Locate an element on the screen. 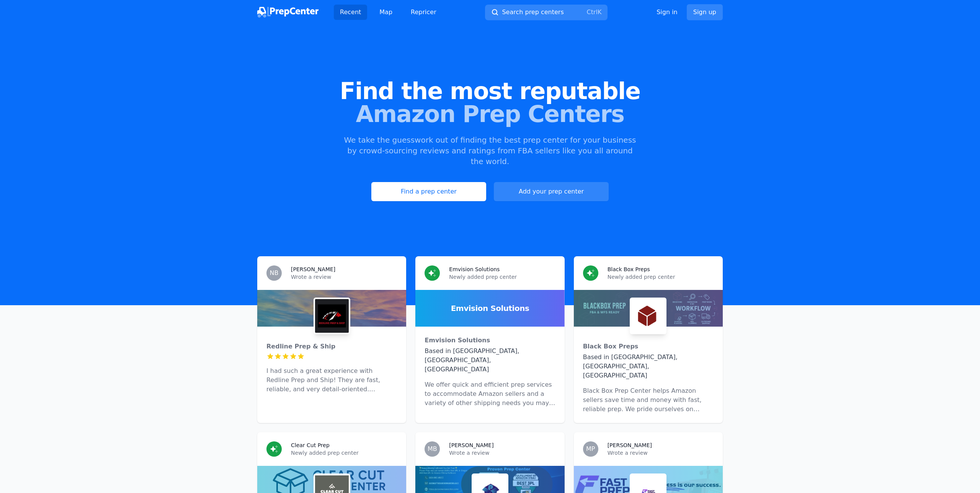 The width and height of the screenshot is (980, 493). p: I had such a great experience with Redline Prep and Ship! They are fast, reliable, and very detai... is located at coordinates (332, 380).